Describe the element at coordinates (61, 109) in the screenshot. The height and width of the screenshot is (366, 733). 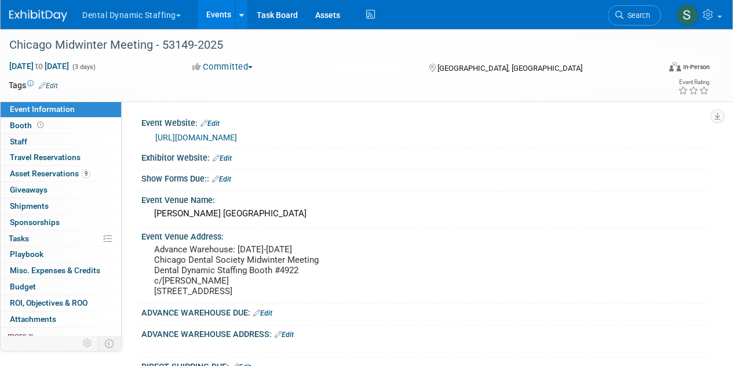
I see `a: Event Information` at that location.